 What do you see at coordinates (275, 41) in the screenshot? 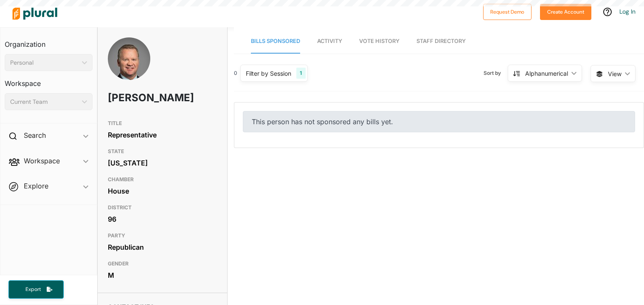
I see `span: Bills Sponsored` at bounding box center [275, 41].